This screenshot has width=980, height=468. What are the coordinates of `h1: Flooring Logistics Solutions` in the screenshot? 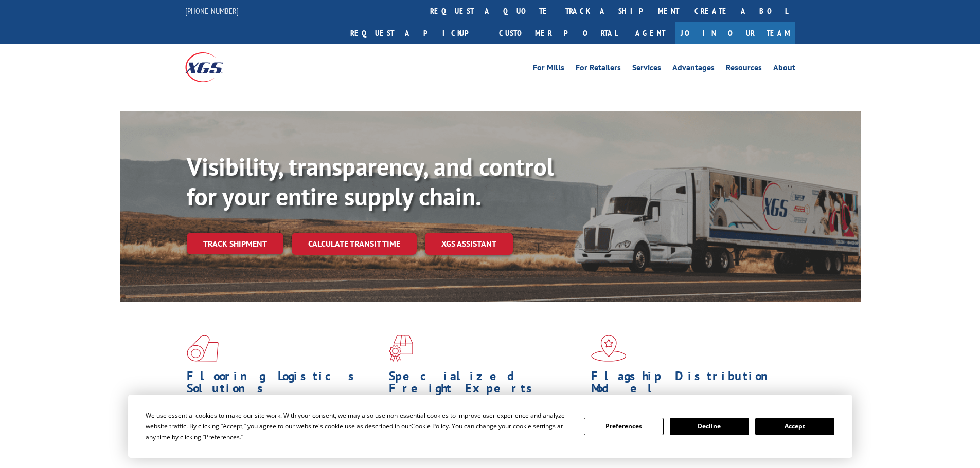 It's located at (284, 385).